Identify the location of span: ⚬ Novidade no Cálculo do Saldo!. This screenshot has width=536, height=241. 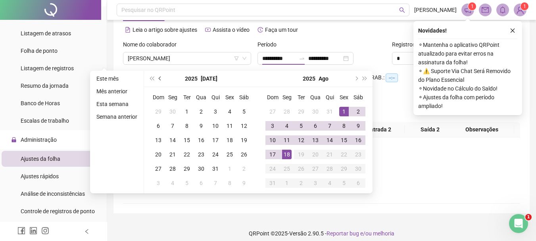
(468, 89).